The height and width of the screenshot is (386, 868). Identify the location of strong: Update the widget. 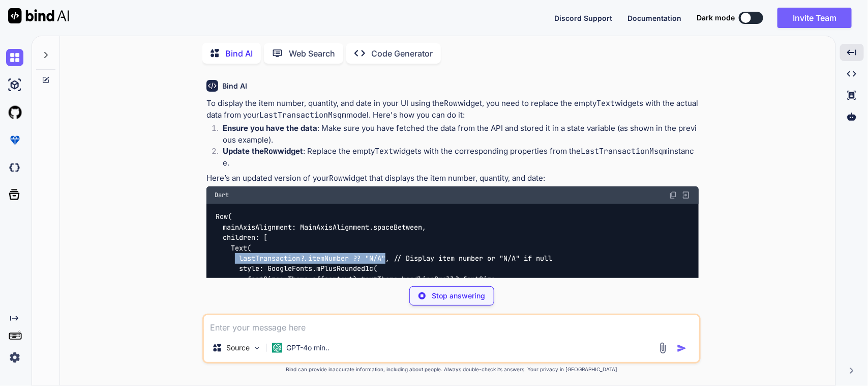
(263, 151).